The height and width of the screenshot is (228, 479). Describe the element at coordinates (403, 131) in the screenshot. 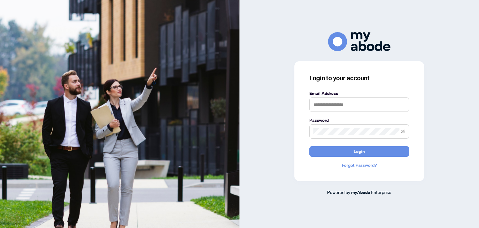

I see `span: eye-invisible` at that location.